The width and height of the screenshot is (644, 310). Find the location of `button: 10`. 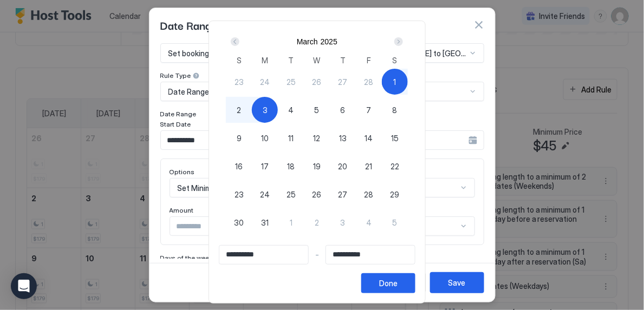

button: 10 is located at coordinates (265, 138).